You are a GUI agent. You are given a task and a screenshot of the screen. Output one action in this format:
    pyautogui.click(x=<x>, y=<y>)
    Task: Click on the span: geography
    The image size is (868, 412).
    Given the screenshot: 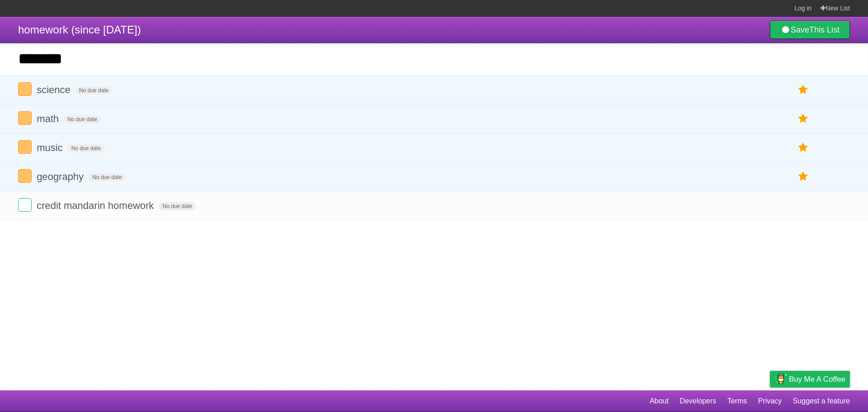 What is the action you would take?
    pyautogui.click(x=61, y=176)
    